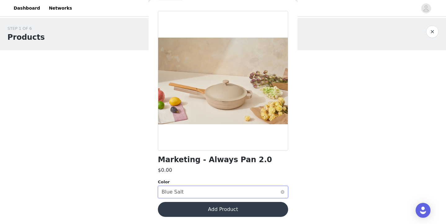  Describe the element at coordinates (423, 210) in the screenshot. I see `div: Open Intercom Messenger` at that location.